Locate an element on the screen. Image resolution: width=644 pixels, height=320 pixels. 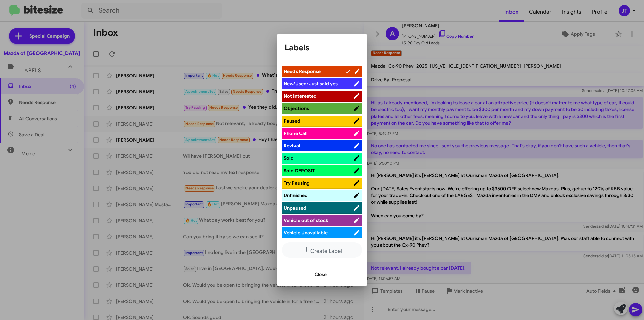
span: Sold DEPOSIT is located at coordinates (299, 170).